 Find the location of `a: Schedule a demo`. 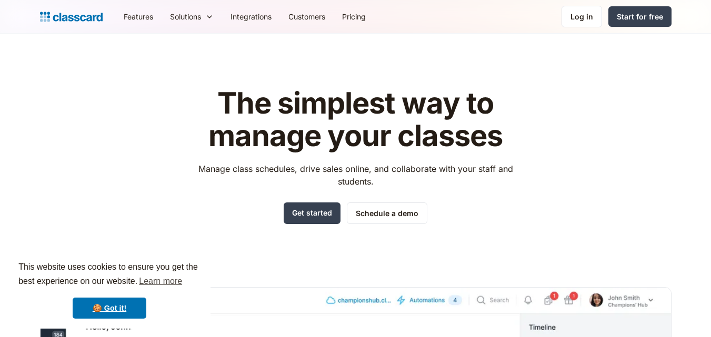

a: Schedule a demo is located at coordinates (387, 213).